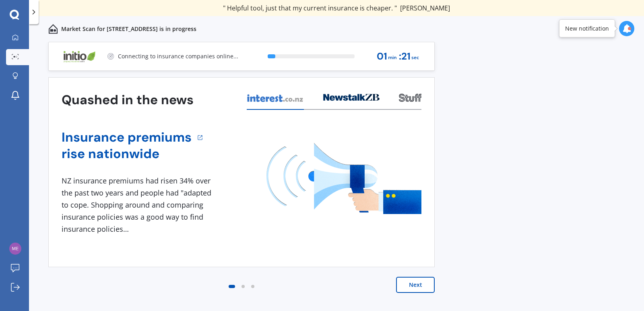 The width and height of the screenshot is (644, 311). Describe the element at coordinates (128, 100) in the screenshot. I see `h3: Quashed in the news` at that location.